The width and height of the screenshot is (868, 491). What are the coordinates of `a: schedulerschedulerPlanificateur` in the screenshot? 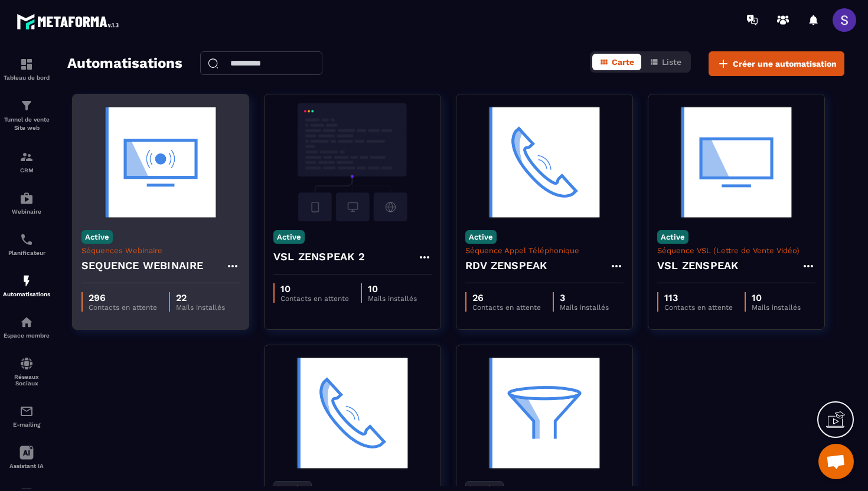 It's located at (26, 244).